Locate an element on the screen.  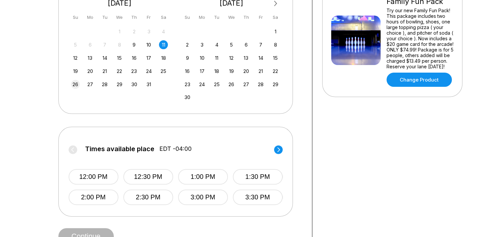
div: Choose Wednesday, October 29th, 2025 is located at coordinates (119, 84).